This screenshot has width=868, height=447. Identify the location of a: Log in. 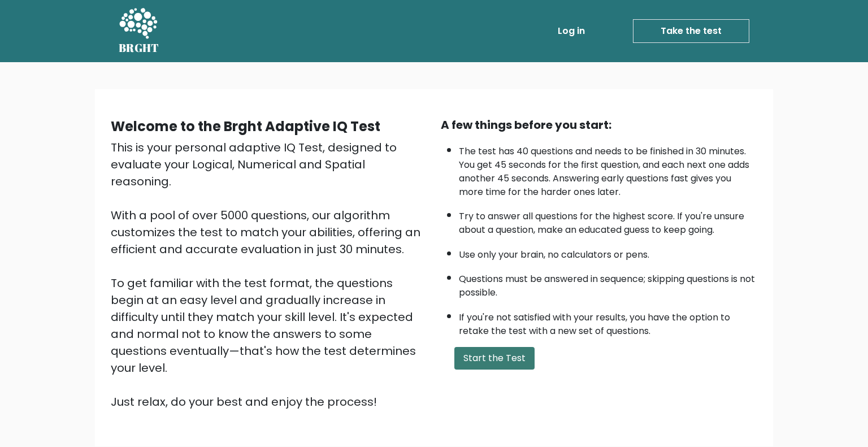
(571, 31).